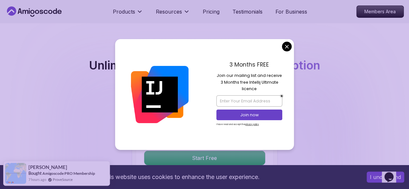 This screenshot has width=409, height=189. I want to click on a: Start Free, so click(204, 158).